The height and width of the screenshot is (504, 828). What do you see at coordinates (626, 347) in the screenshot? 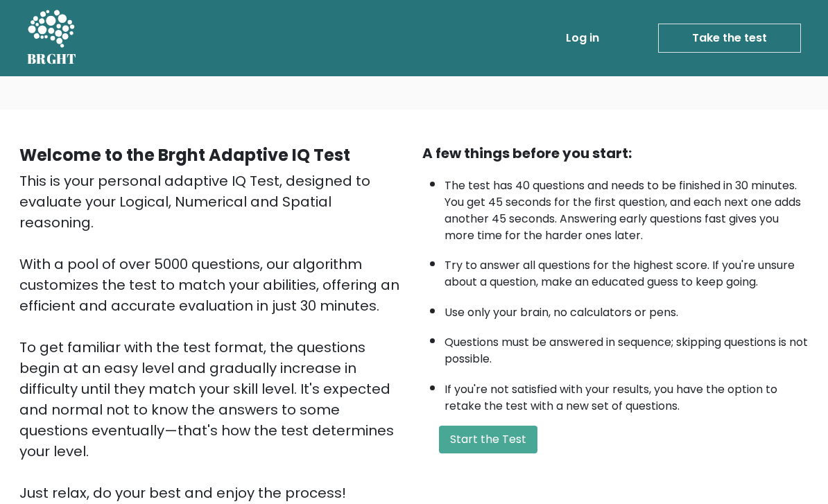
I see `li: Questions must be answered in sequence; skipping questions is not possible.` at bounding box center [626, 347].